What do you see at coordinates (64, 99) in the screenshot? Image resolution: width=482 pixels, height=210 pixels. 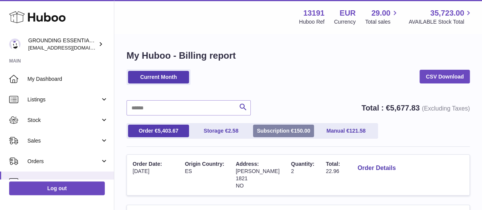 I see `span: Listings` at bounding box center [64, 99].